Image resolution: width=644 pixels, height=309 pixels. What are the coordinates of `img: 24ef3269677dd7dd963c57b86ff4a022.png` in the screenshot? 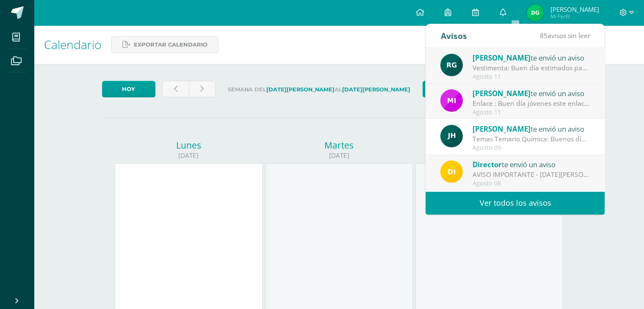 It's located at (451, 65).